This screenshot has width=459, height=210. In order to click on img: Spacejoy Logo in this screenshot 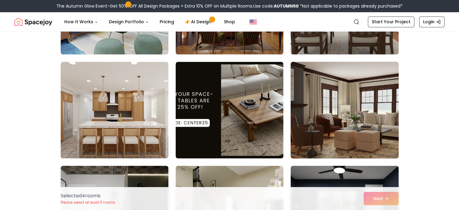, I will do `click(33, 22)`.